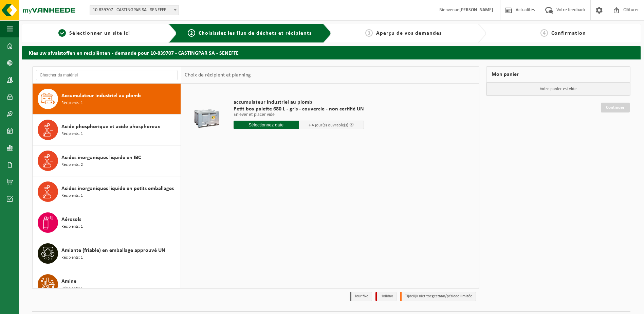 The width and height of the screenshot is (644, 314). Describe the element at coordinates (62, 33) in the screenshot. I see `span: 1` at that location.